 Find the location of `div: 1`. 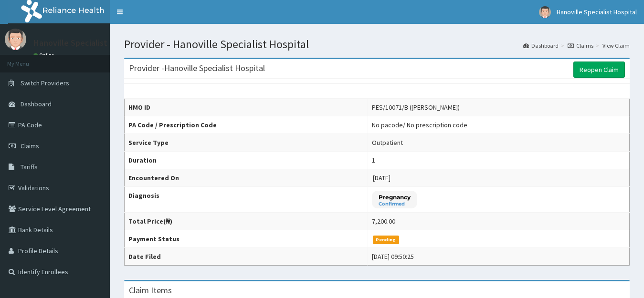

div: 1 is located at coordinates (373, 160).